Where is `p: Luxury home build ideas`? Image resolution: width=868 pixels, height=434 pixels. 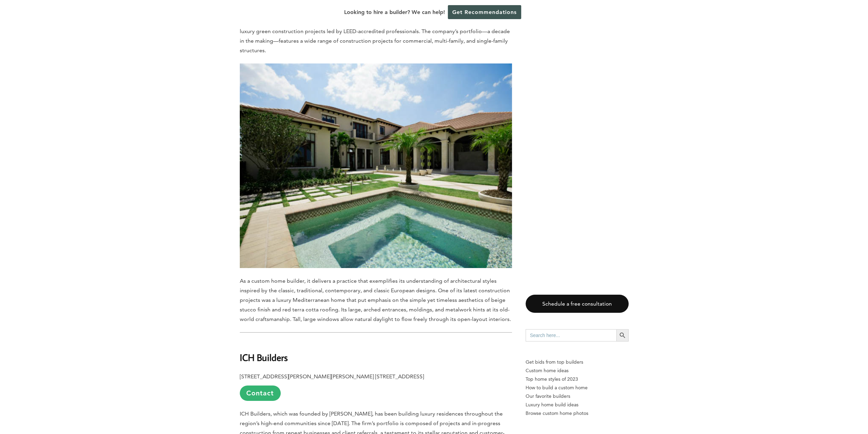
p: Luxury home build ideas is located at coordinates (577, 404).